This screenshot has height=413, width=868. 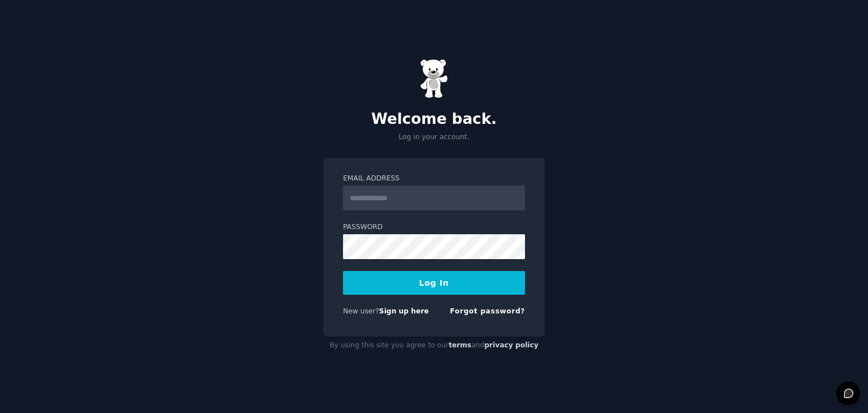 I want to click on a: terms, so click(x=460, y=345).